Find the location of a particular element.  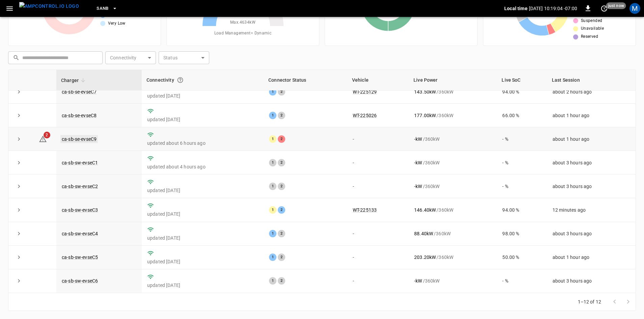

p: updated about 6 hours ago is located at coordinates (202, 144).